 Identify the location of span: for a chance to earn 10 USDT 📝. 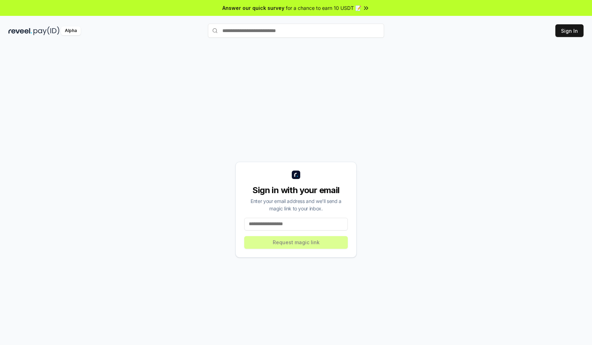
(324, 8).